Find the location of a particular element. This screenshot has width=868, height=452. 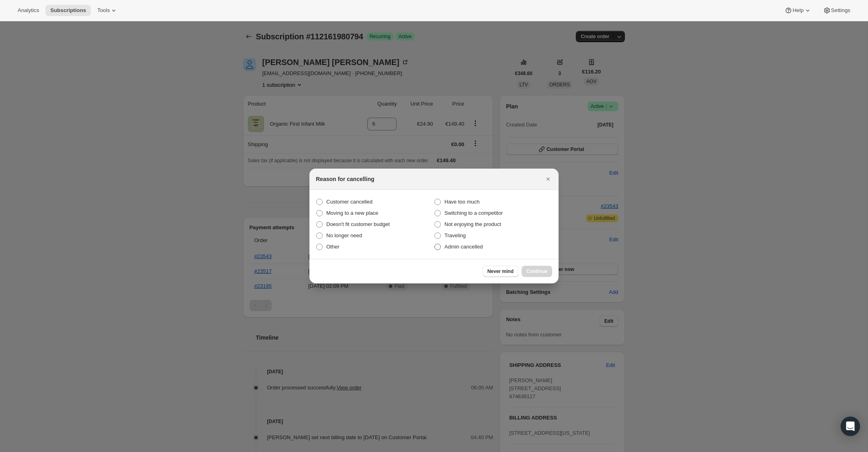

span: Subscriptions is located at coordinates (68, 10).